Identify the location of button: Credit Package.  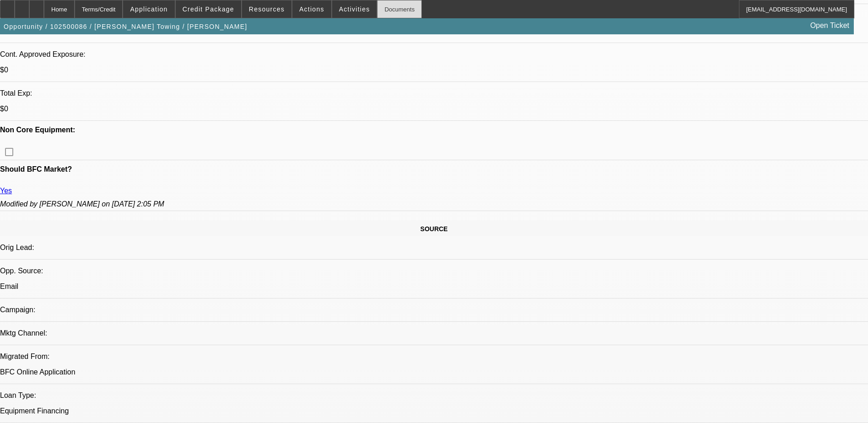
(208, 9).